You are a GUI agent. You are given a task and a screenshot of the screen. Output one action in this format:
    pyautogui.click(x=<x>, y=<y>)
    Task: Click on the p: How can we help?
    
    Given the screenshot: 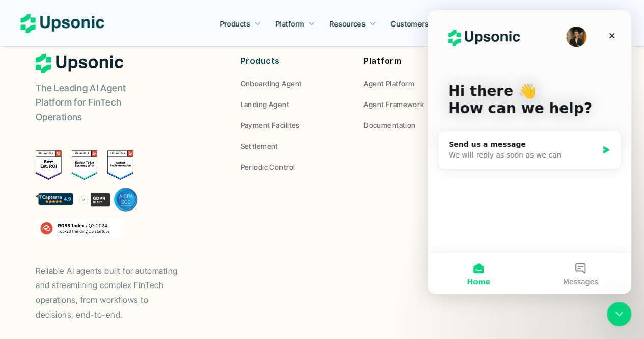 What is the action you would take?
    pyautogui.click(x=102, y=98)
    